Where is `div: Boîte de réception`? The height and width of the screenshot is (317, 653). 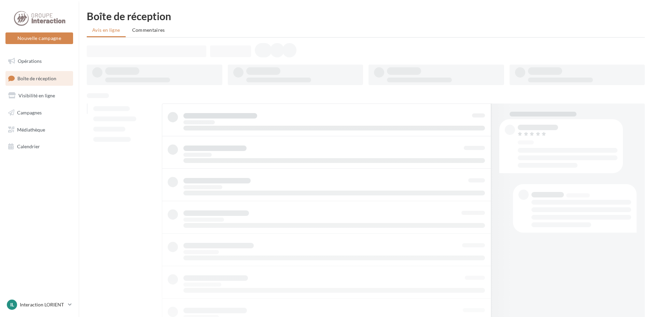 div: Boîte de réception is located at coordinates (366, 16).